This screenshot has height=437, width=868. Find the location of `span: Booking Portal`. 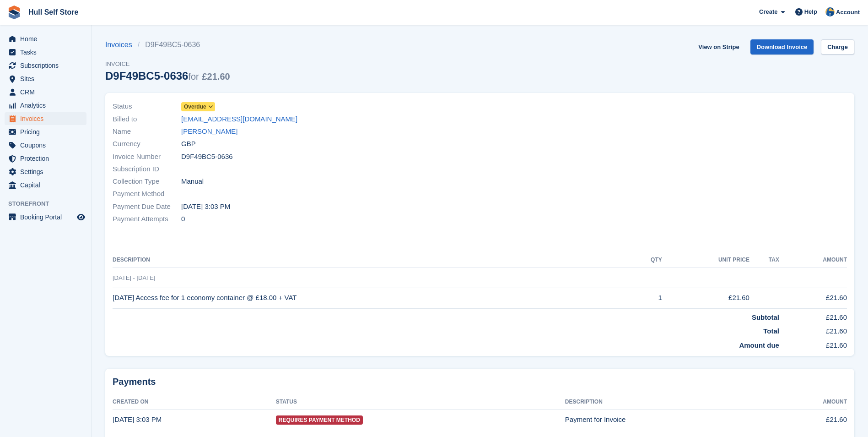

span: Booking Portal is located at coordinates (48, 217).